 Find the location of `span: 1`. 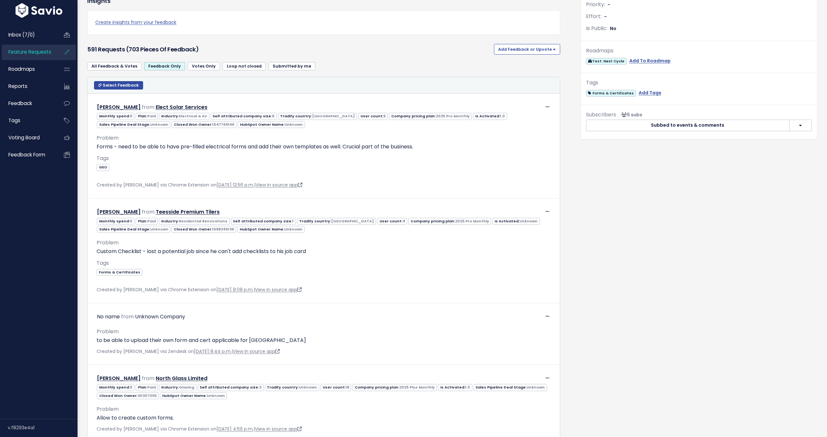

span: 1 is located at coordinates (293, 221).